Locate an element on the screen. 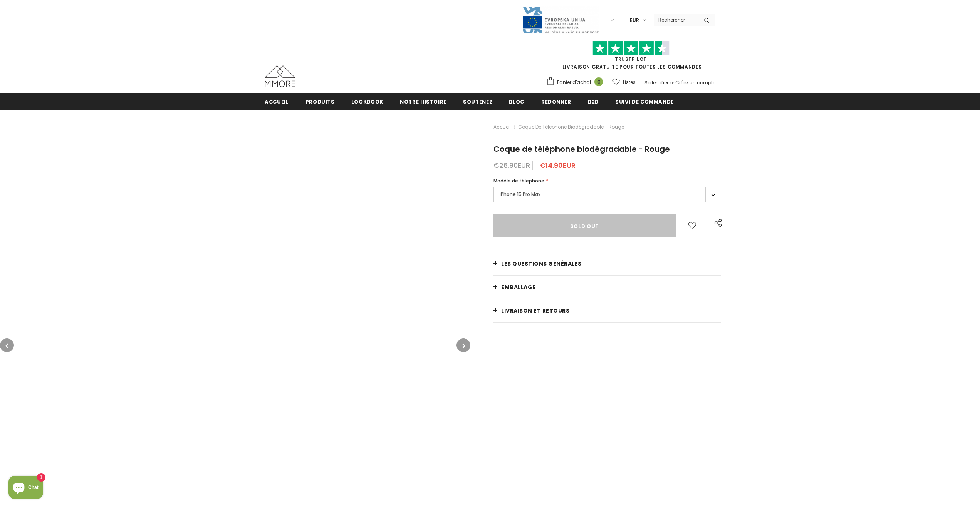 This screenshot has width=980, height=507. a: TrustPilot is located at coordinates (631, 59).